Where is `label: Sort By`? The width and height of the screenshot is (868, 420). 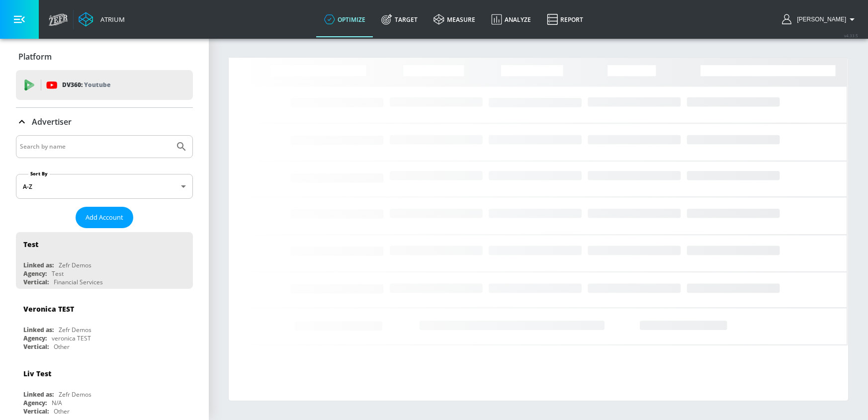 label: Sort By is located at coordinates (39, 173).